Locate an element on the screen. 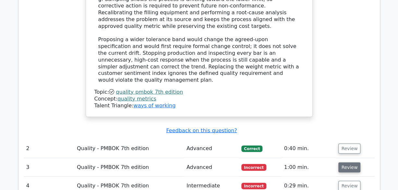  td: 2 is located at coordinates (49, 148).